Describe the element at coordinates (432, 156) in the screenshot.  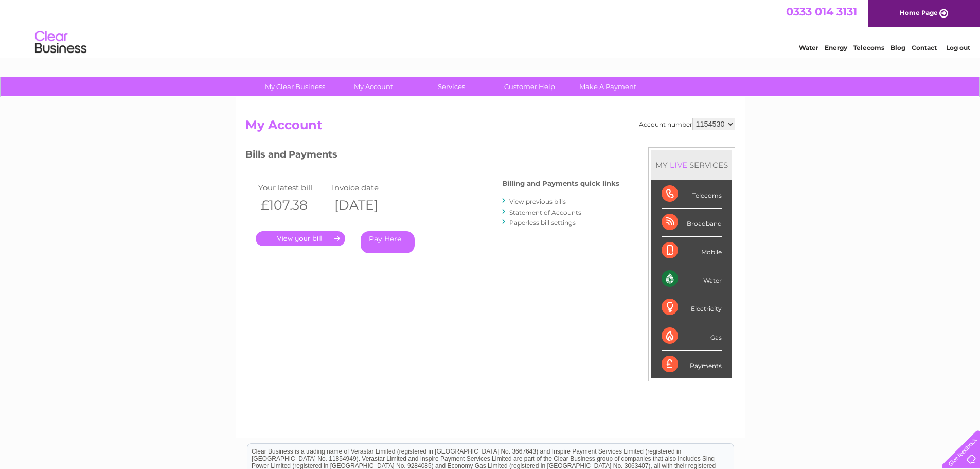
I see `h3: Bills and Payments` at that location.